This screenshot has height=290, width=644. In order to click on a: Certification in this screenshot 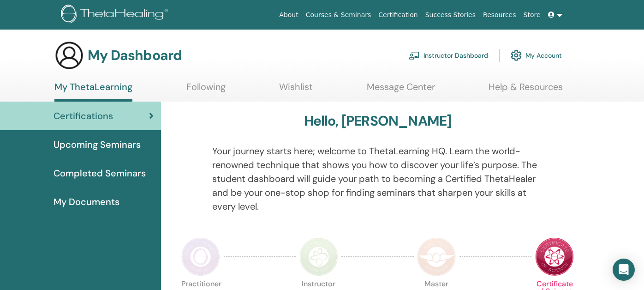, I will do `click(398, 15)`.